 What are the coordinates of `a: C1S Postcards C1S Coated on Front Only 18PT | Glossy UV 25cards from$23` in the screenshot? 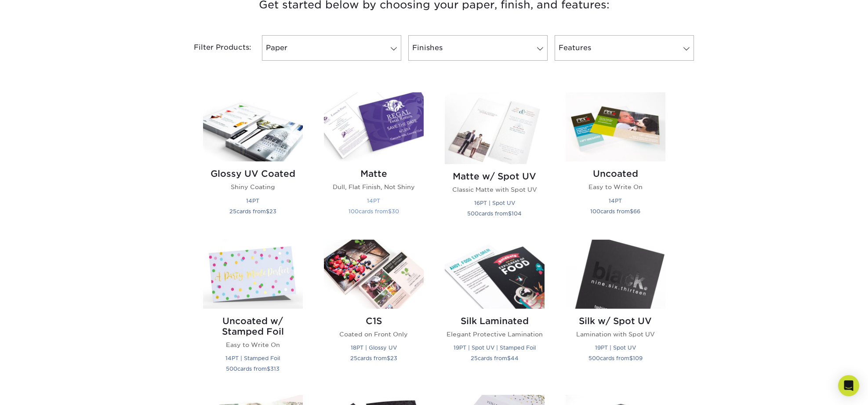 It's located at (373, 311).